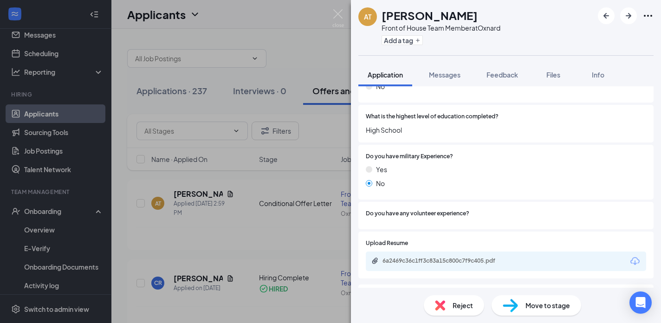  Describe the element at coordinates (410, 157) in the screenshot. I see `span: Do you have military Experience?` at that location.